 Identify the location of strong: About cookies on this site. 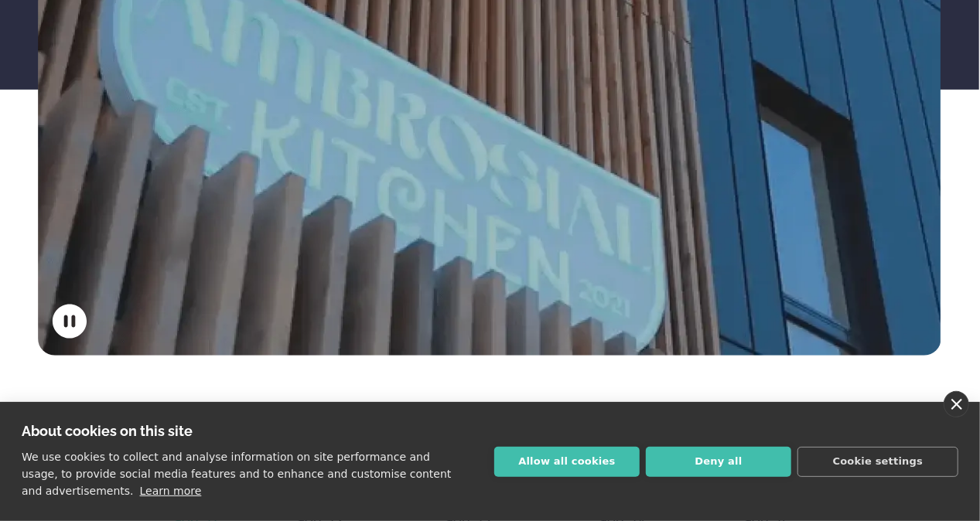
(107, 431).